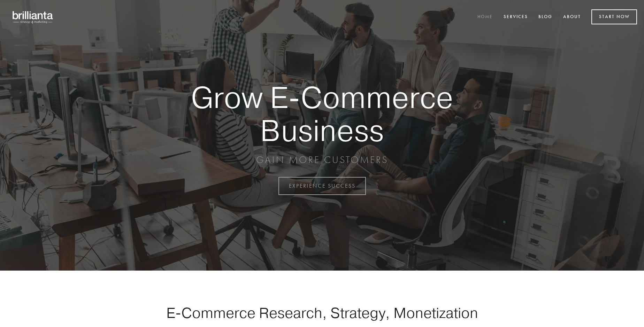 This screenshot has width=644, height=327. I want to click on a: About, so click(572, 17).